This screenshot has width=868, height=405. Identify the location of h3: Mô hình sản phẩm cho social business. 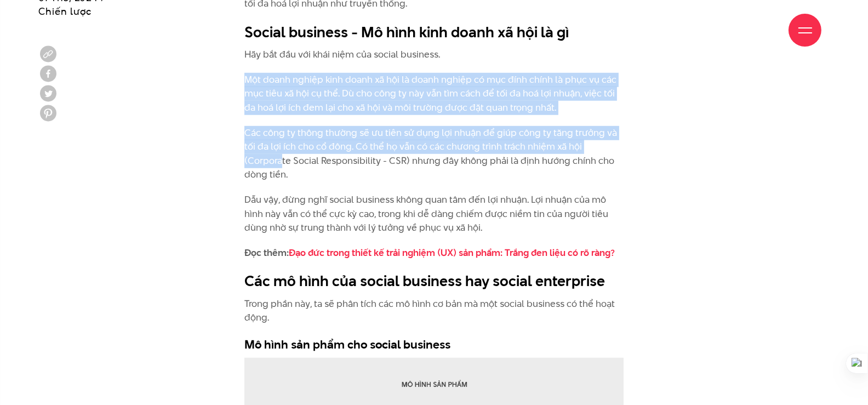
(434, 344).